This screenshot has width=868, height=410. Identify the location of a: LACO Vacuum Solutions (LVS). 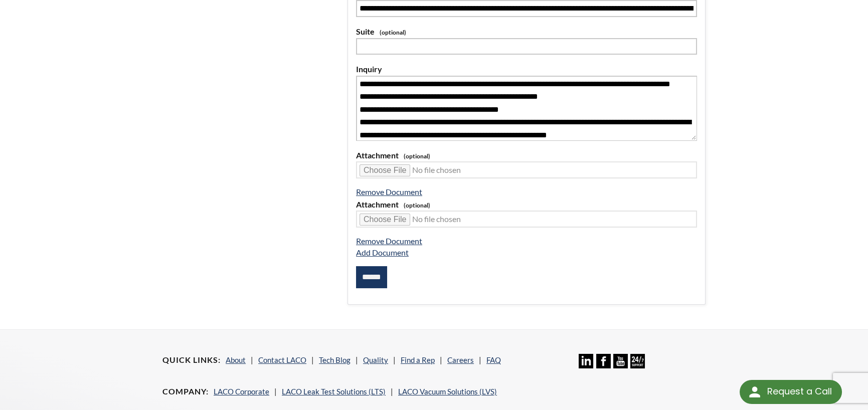
(447, 391).